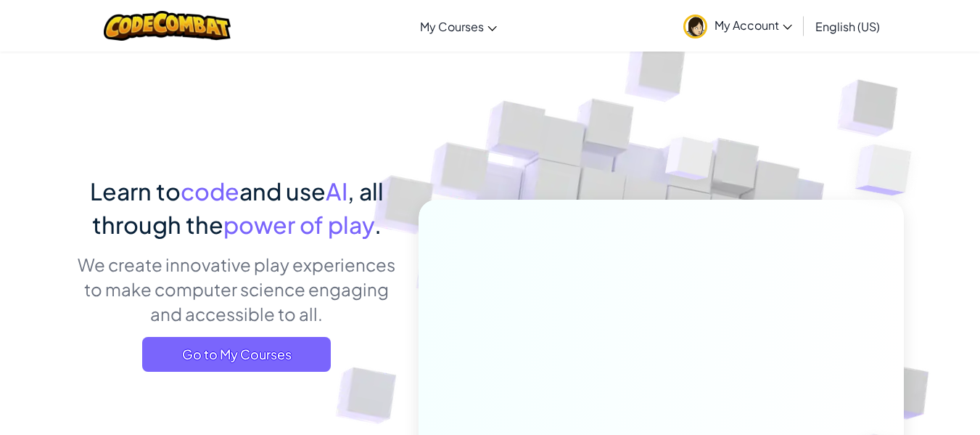  I want to click on p: We create innovative play experiences to make computer science engaging and accessible to all., so click(237, 289).